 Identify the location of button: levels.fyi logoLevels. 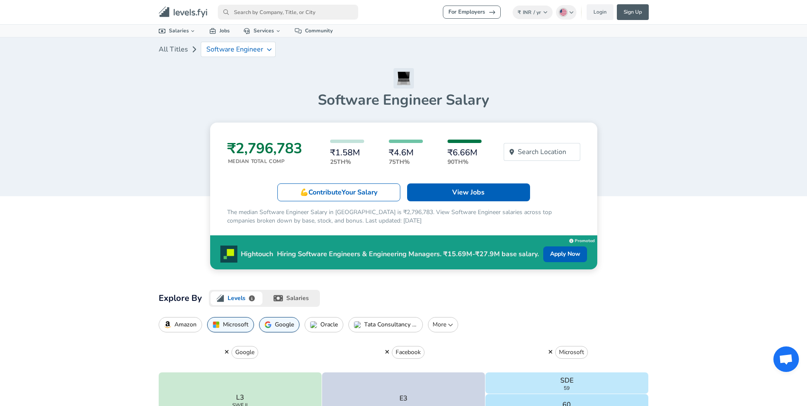
(236, 298).